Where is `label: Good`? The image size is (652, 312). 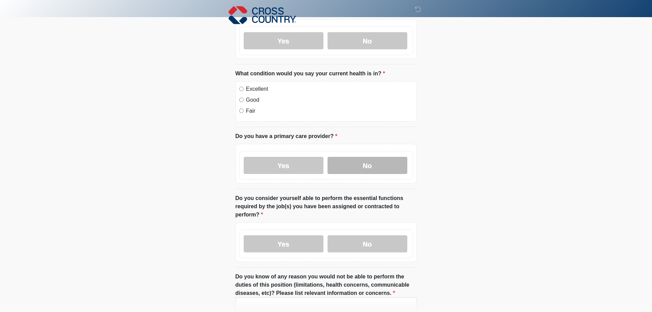 label: Good is located at coordinates (330, 100).